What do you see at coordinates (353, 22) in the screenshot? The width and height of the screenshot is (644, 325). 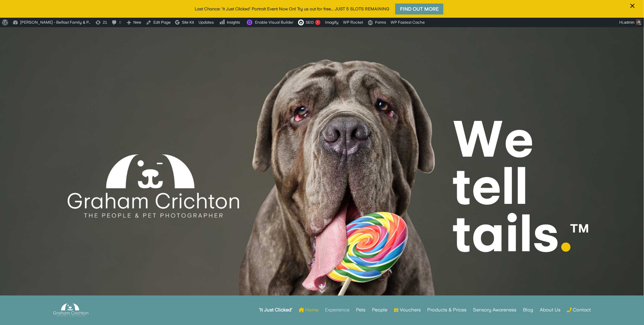 I see `a: WP Rocket` at bounding box center [353, 22].